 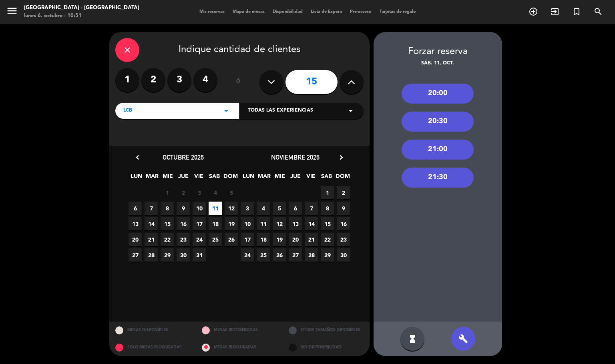 What do you see at coordinates (153, 80) in the screenshot?
I see `label: 2` at bounding box center [153, 80].